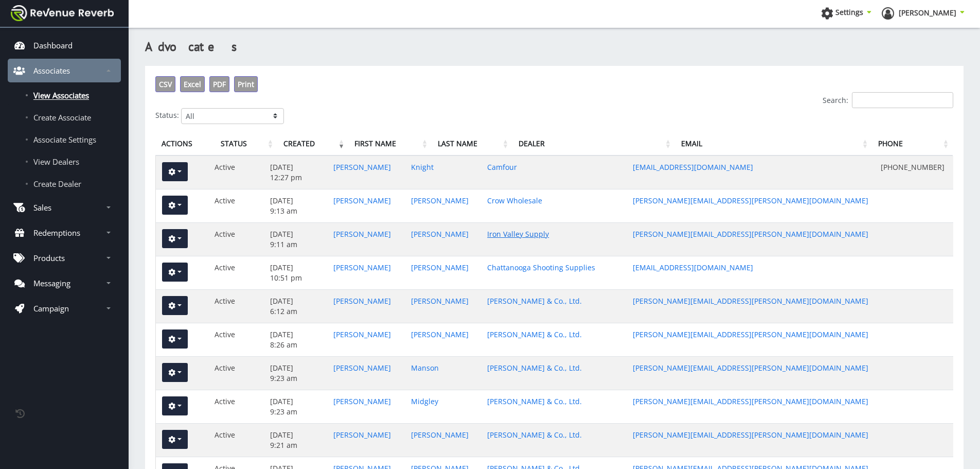 This screenshot has width=980, height=469. I want to click on label: Search:, so click(888, 100).